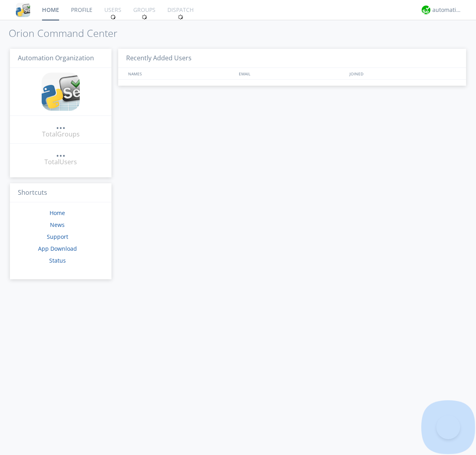 This screenshot has height=455, width=476. I want to click on span: Automation Organization, so click(56, 58).